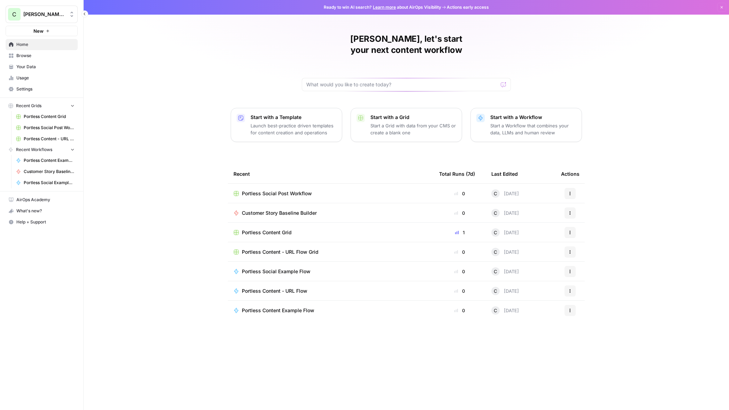 This screenshot has width=729, height=410. What do you see at coordinates (331, 291) in the screenshot?
I see `a: Portless Content - URL Flow` at bounding box center [331, 291].